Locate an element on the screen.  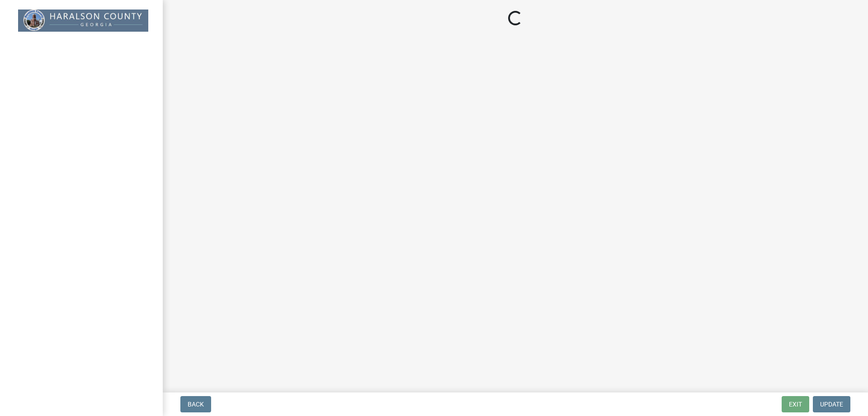
button: Exit is located at coordinates (795, 404).